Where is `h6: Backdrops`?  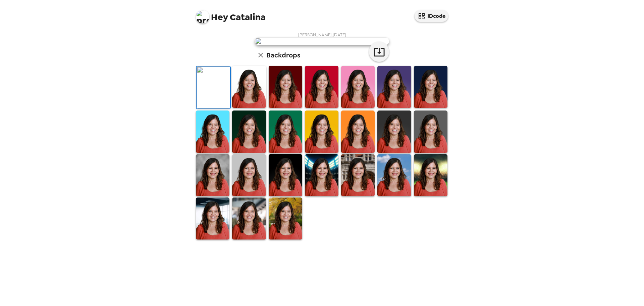 h6: Backdrops is located at coordinates (283, 55).